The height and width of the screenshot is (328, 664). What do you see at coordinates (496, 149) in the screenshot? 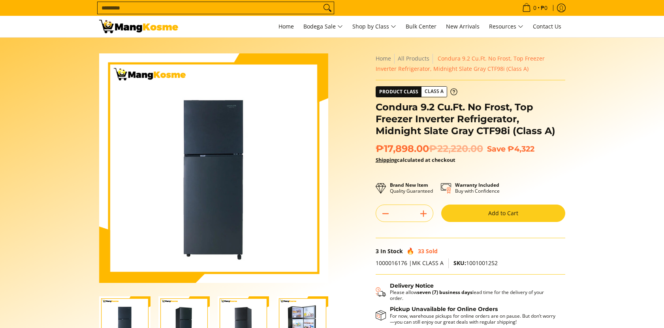
I see `span: Save` at bounding box center [496, 149].